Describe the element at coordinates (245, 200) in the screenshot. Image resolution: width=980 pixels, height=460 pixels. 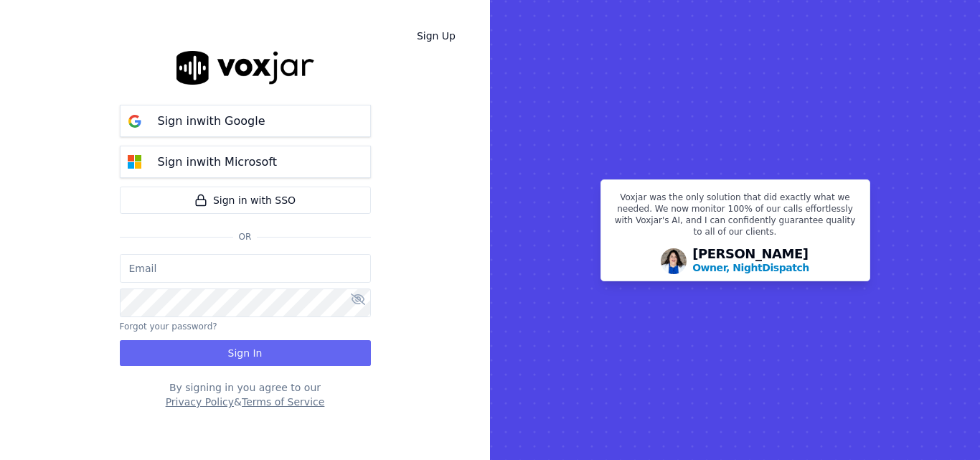
I see `a: Sign in with SSO` at that location.